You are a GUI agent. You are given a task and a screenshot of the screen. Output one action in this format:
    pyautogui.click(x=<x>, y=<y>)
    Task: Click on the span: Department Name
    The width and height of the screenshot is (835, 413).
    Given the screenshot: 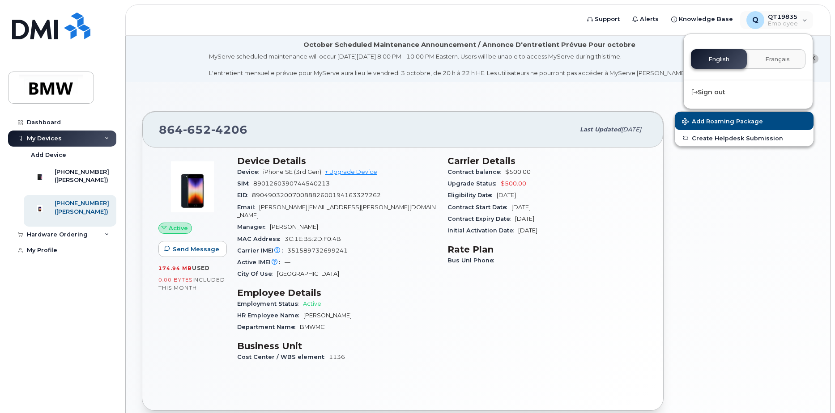 What is the action you would take?
    pyautogui.click(x=268, y=327)
    